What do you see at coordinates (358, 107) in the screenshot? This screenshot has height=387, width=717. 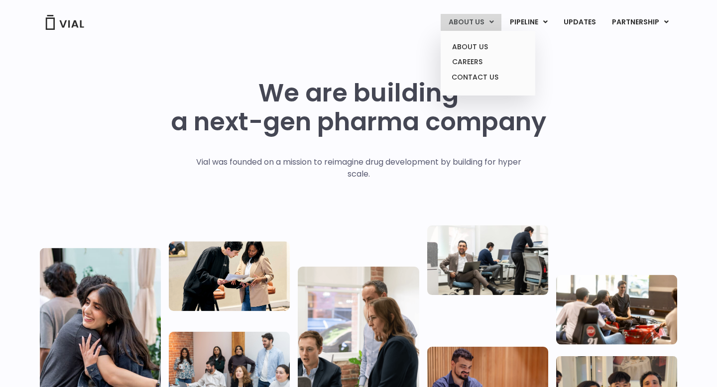 I see `h1: We are building a next-gen pharma company` at bounding box center [358, 107].